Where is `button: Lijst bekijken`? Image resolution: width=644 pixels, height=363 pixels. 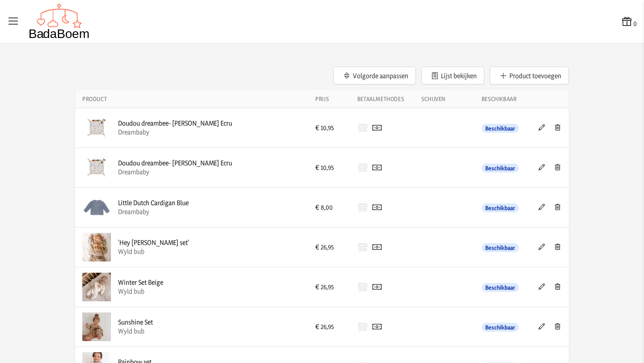 button: Lijst bekijken is located at coordinates (452, 76).